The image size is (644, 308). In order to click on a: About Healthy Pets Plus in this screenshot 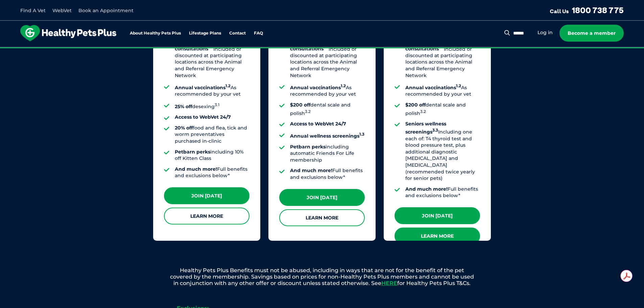, I will do `click(155, 33)`.